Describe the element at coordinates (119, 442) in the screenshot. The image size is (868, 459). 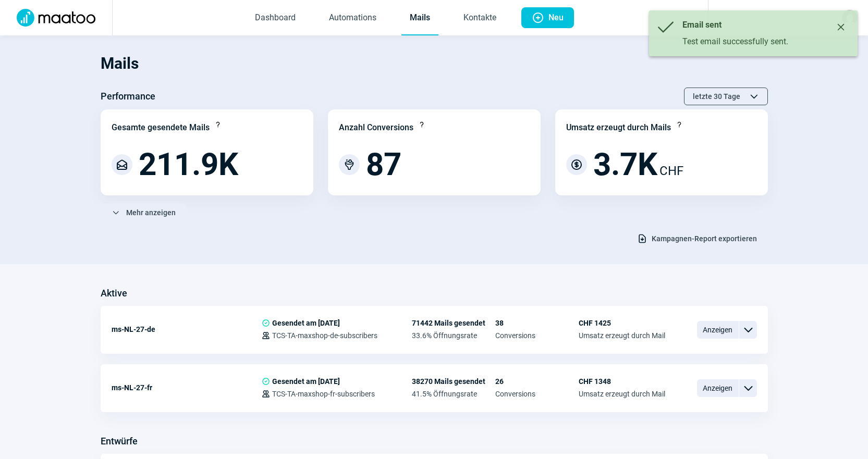
I see `h3: Entwürfe` at that location.